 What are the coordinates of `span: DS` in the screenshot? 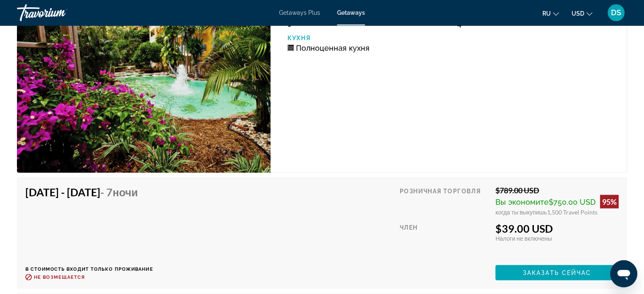 It's located at (616, 13).